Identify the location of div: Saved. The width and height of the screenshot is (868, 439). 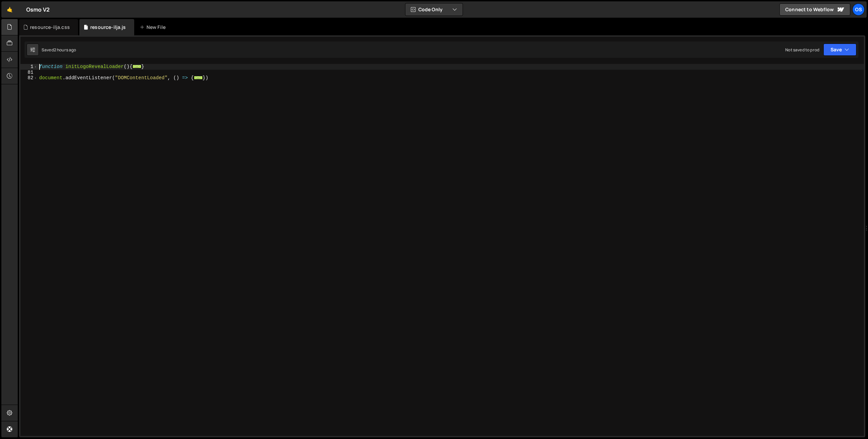
(59, 50).